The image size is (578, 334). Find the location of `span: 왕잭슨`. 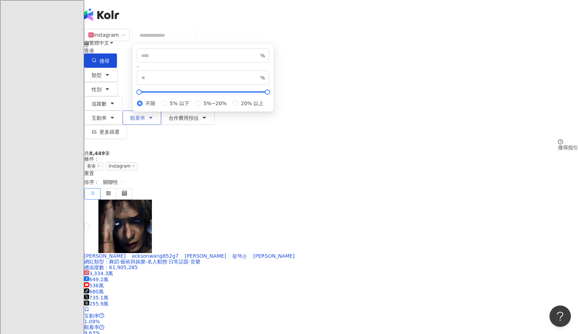

span: 왕잭슨 is located at coordinates (240, 256).